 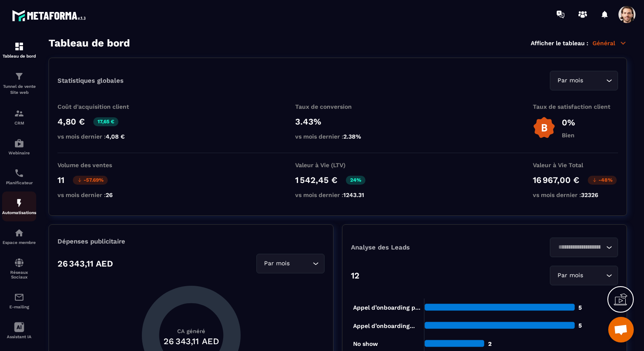 What do you see at coordinates (19, 262) in the screenshot?
I see `img: social-network` at bounding box center [19, 262].